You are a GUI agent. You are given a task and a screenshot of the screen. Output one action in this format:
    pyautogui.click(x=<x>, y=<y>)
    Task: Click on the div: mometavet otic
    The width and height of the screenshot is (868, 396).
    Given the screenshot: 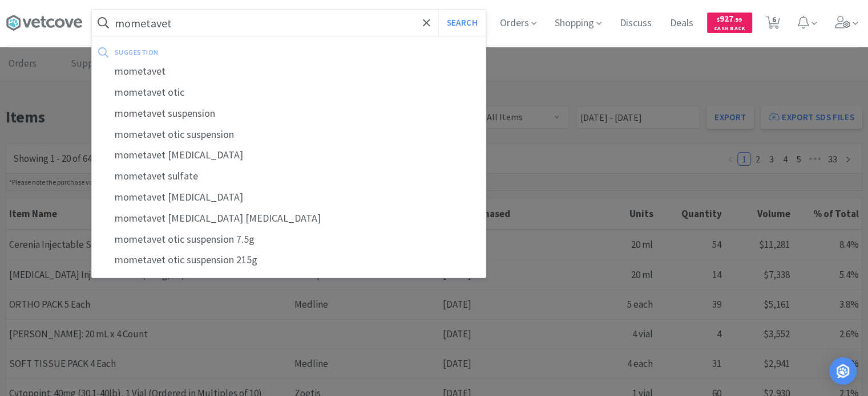 What is the action you would take?
    pyautogui.click(x=288, y=93)
    